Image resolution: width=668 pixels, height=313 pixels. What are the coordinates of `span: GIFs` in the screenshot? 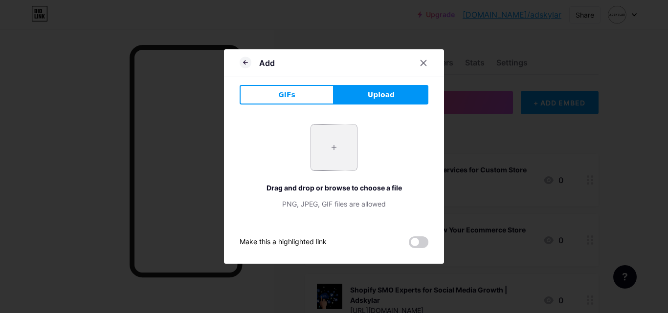 It's located at (286, 95).